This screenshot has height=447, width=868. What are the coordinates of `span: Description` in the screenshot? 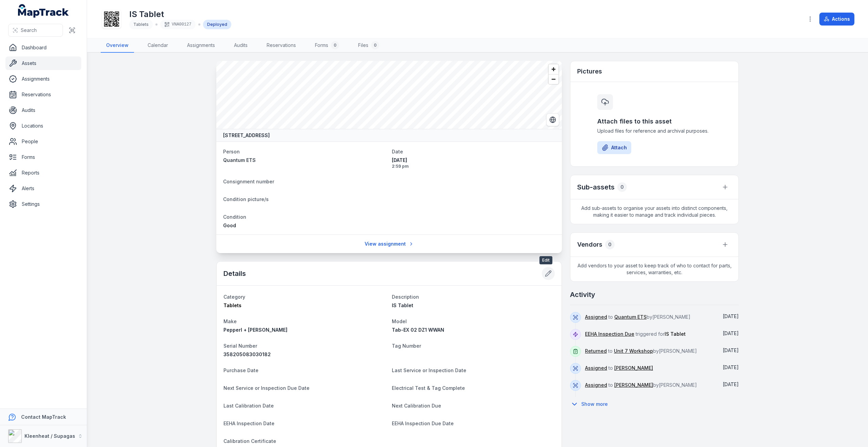 It's located at (406, 297).